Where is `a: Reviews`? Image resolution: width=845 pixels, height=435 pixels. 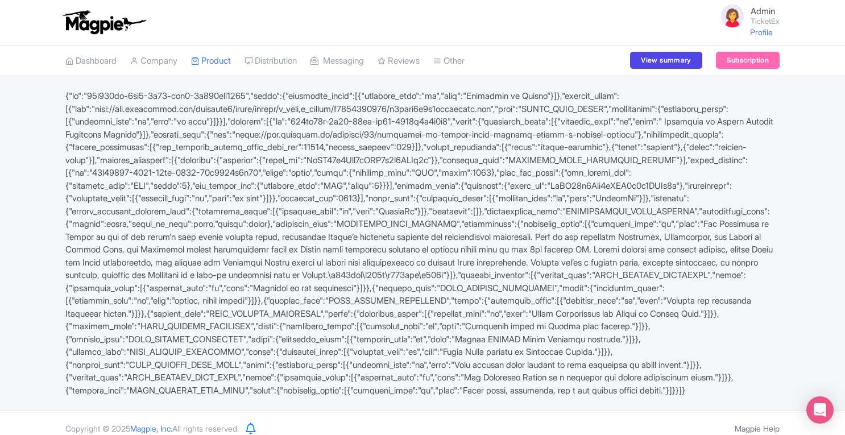 a: Reviews is located at coordinates (399, 61).